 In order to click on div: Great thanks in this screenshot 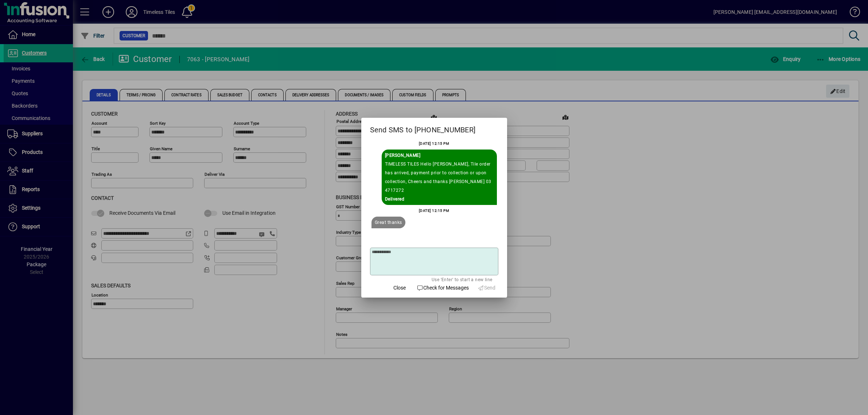, I will do `click(388, 222)`.